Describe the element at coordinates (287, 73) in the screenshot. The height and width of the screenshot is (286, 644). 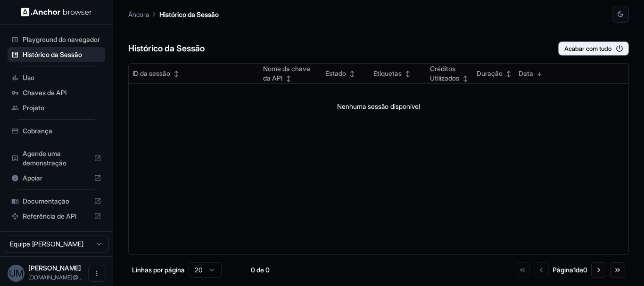
I see `font: Nome da chave da API` at that location.